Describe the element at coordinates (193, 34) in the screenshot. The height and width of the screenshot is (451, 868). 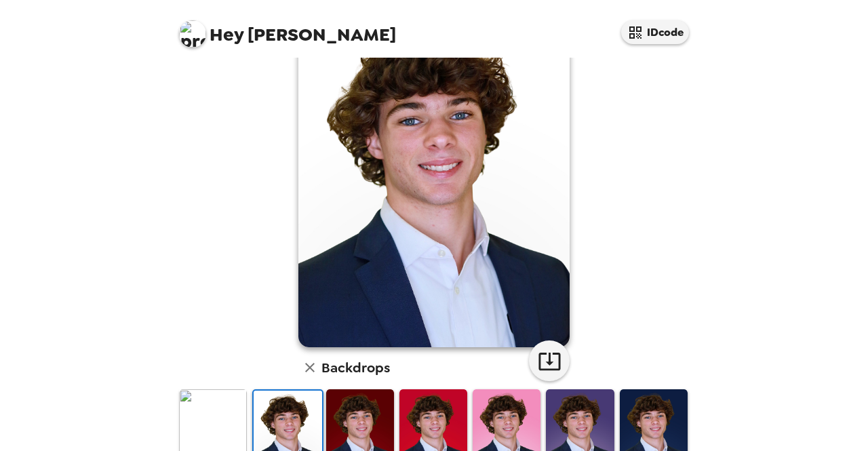
I see `img: profile pic` at that location.